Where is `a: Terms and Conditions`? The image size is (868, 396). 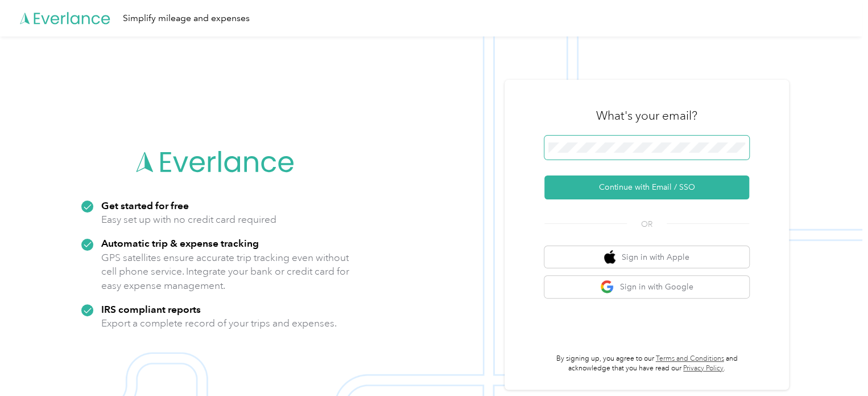 a: Terms and Conditions is located at coordinates (690, 358).